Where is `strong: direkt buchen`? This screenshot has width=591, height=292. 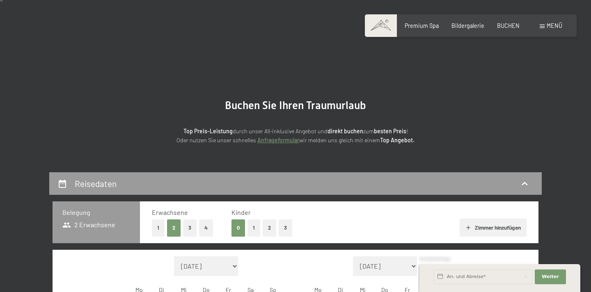 strong: direkt buchen is located at coordinates (345, 131).